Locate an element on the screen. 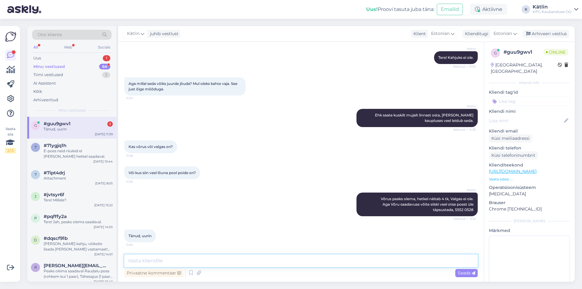  div: Tere! Millele? is located at coordinates (78, 200).